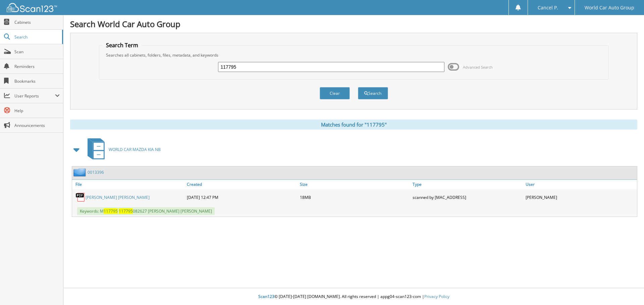 This screenshot has width=644, height=305. Describe the element at coordinates (95, 172) in the screenshot. I see `a: 0013396` at that location.